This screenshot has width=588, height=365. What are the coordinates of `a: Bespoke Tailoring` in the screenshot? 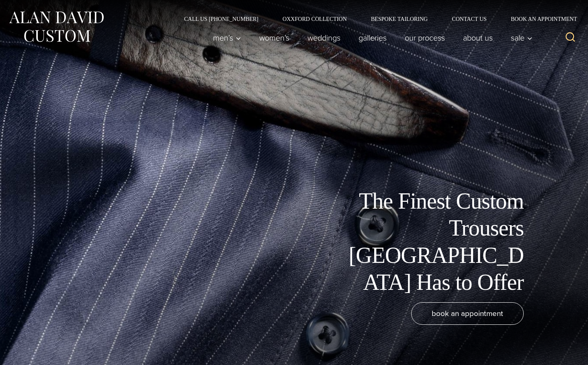 It's located at (399, 19).